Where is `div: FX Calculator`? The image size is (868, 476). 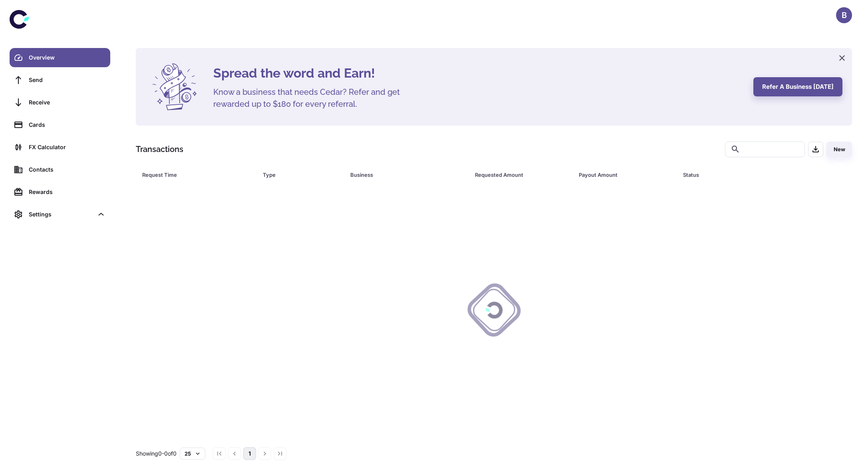
div: FX Calculator is located at coordinates (67, 147).